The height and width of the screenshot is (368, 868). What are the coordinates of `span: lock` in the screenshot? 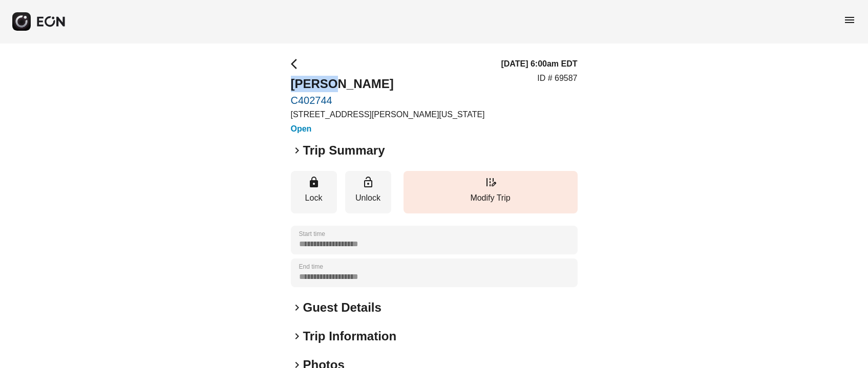 It's located at (314, 182).